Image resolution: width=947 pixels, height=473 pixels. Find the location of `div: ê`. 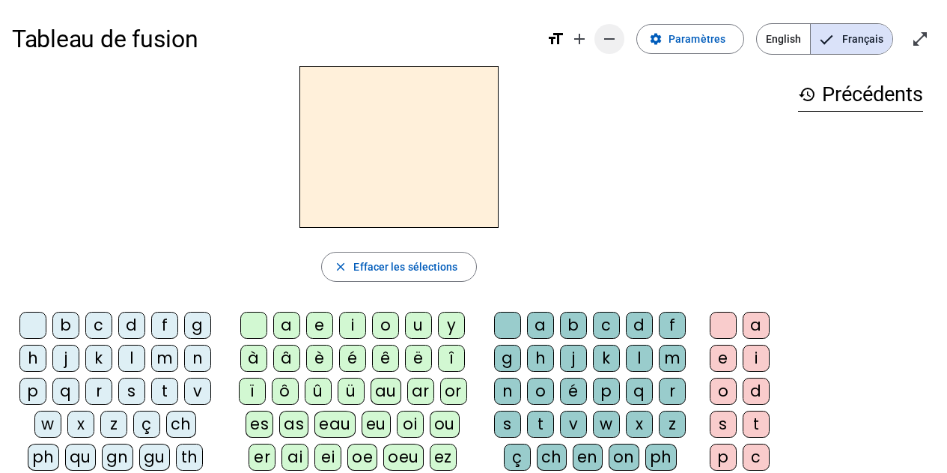

div: ê is located at coordinates (386, 358).